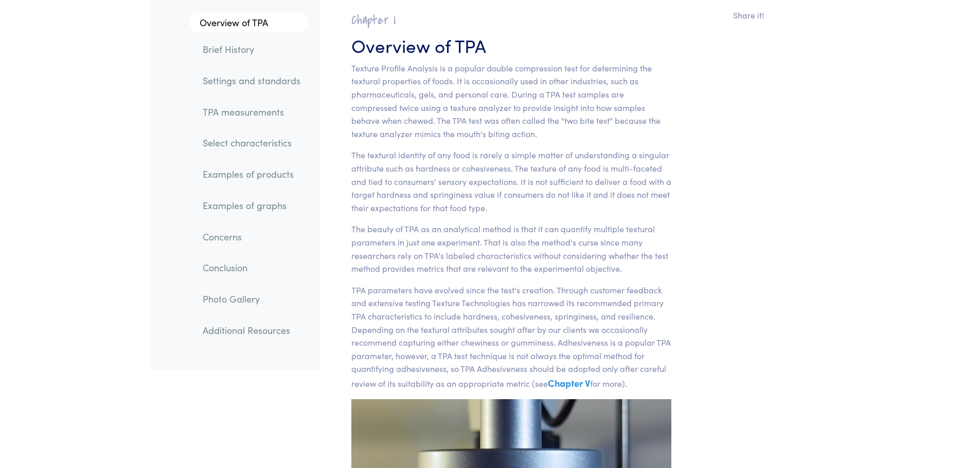 Image resolution: width=980 pixels, height=468 pixels. I want to click on a: Share on LinkedIn, so click(738, 75).